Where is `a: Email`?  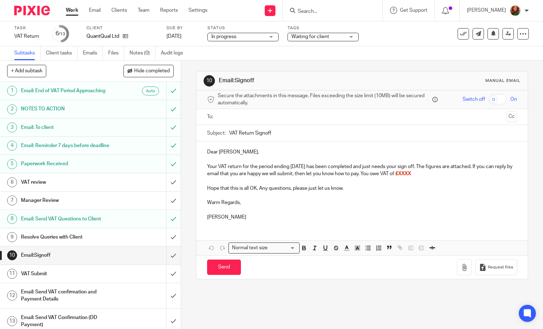
a: Email is located at coordinates (95, 10).